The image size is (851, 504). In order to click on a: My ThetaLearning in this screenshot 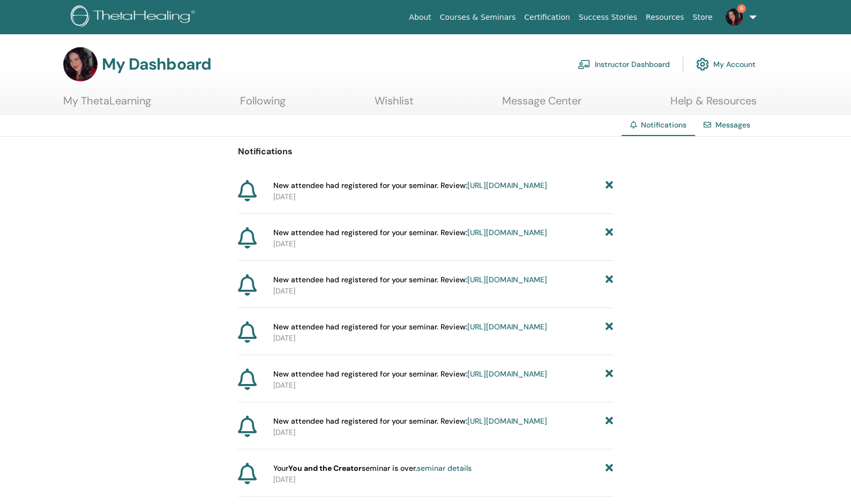, I will do `click(107, 104)`.